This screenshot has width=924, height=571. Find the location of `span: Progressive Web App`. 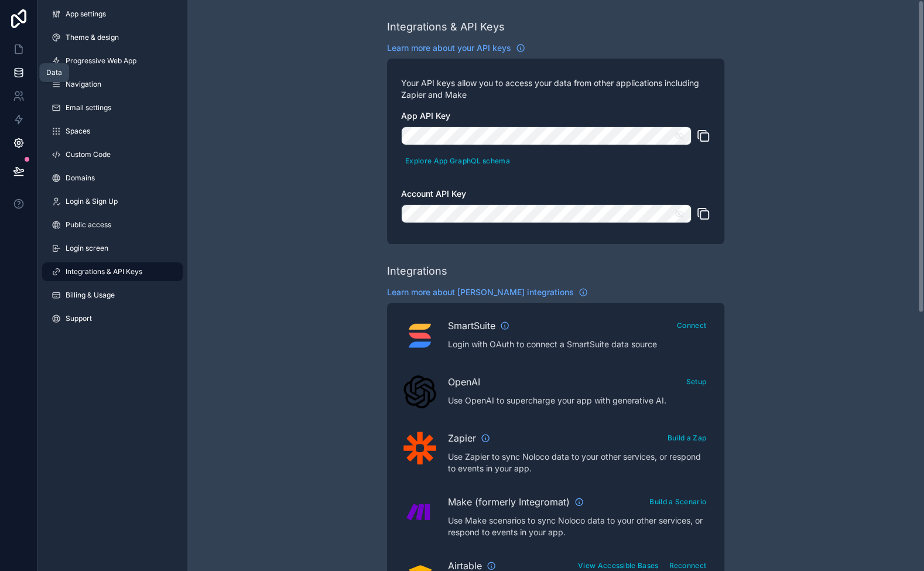

span: Progressive Web App is located at coordinates (100, 61).